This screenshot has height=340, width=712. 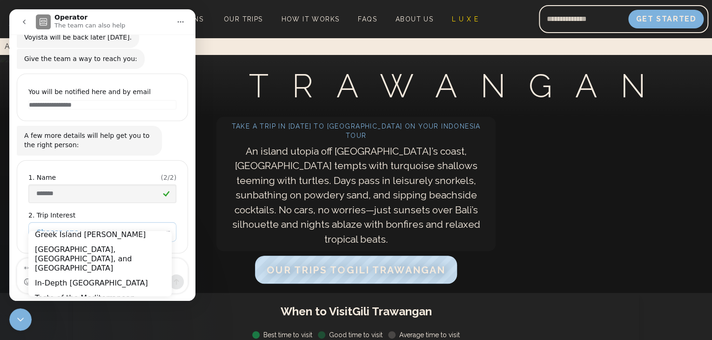 I want to click on a: FAQs, so click(x=367, y=19).